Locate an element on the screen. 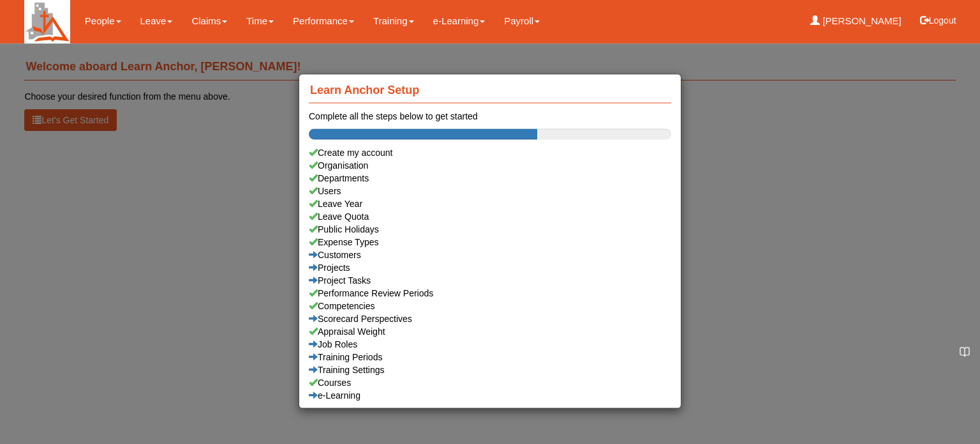 This screenshot has height=444, width=980. a: Leave Year is located at coordinates (490, 204).